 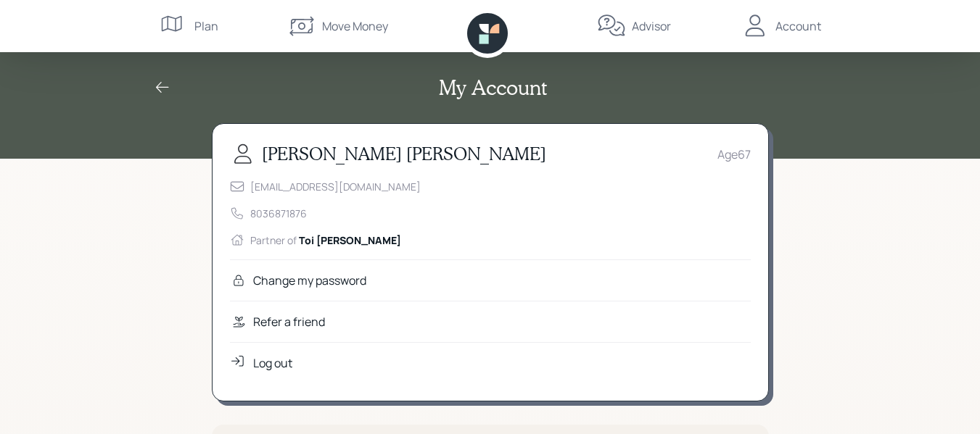 I want to click on div: 8036871876, so click(x=278, y=213).